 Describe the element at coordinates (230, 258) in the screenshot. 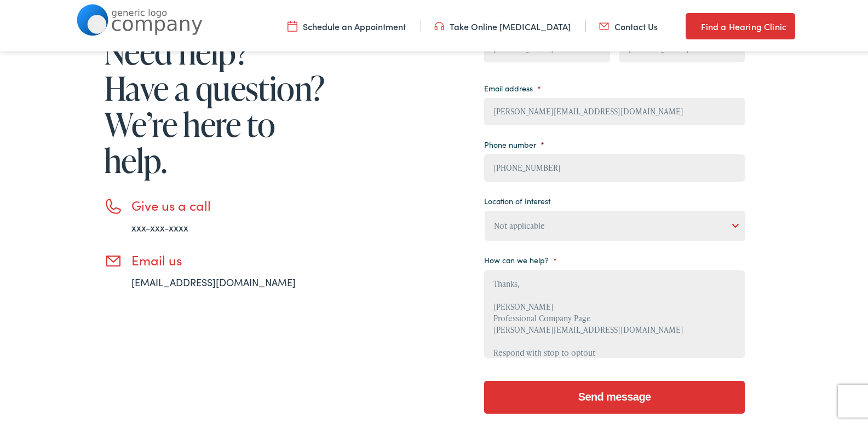

I see `h3: Email us` at that location.